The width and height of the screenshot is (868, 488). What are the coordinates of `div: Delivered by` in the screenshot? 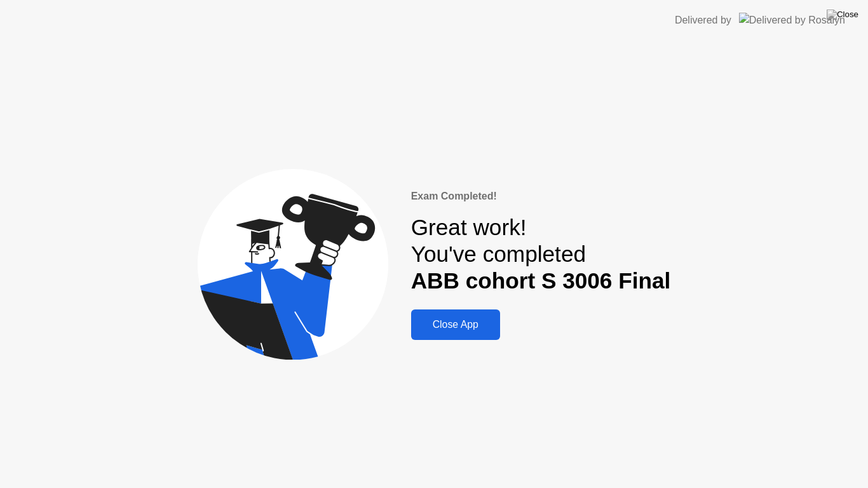 It's located at (703, 20).